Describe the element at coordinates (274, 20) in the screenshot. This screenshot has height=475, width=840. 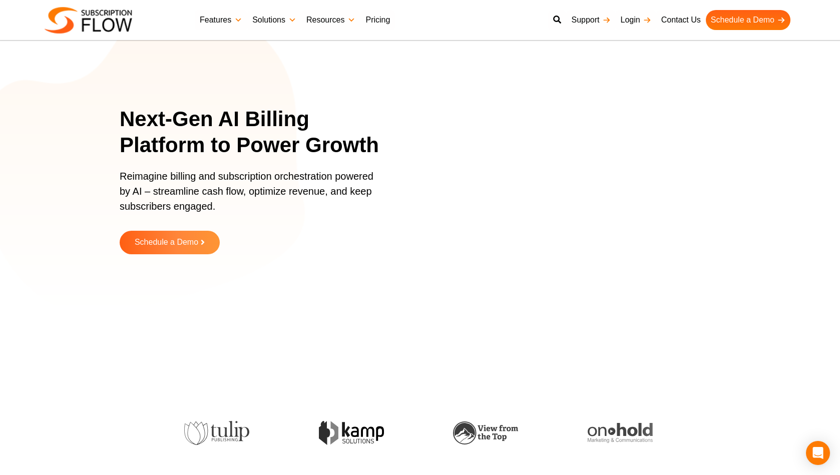
I see `a: Solutions` at that location.